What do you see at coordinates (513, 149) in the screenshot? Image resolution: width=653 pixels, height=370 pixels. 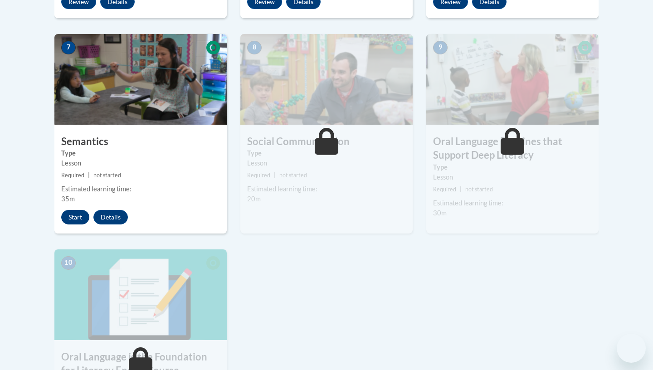 I see `h3: Oral Language Routines that Support Deep Literacy` at bounding box center [513, 149].